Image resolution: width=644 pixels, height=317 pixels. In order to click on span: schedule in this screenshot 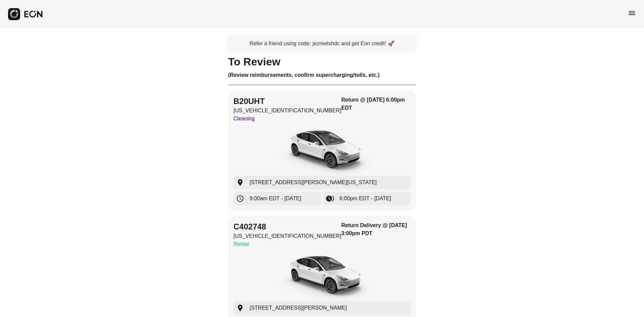, I will do `click(240, 199)`.